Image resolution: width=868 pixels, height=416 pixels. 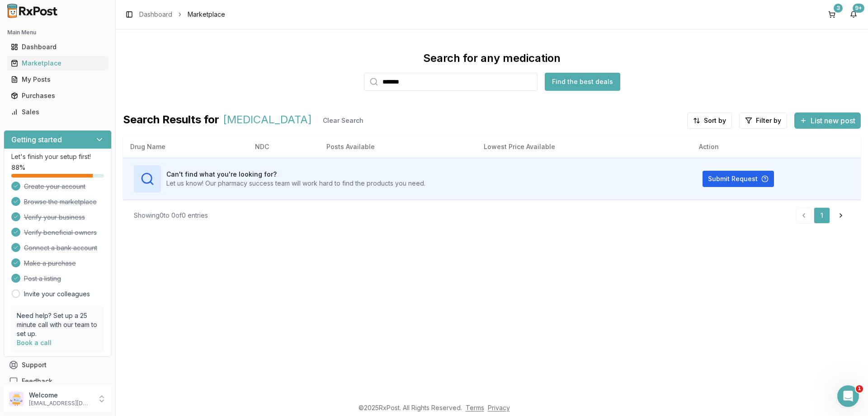 I want to click on div: 9+, so click(x=859, y=8).